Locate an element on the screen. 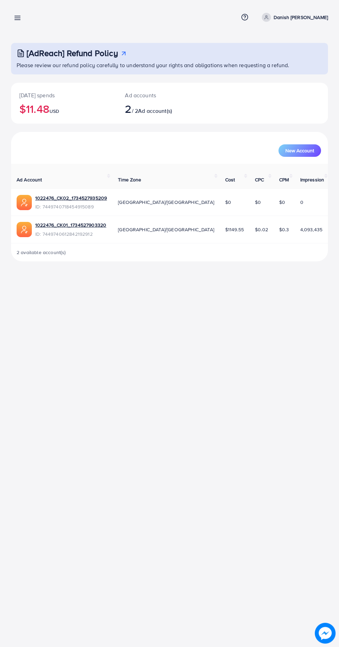  span: Impression is located at coordinates (313, 180).